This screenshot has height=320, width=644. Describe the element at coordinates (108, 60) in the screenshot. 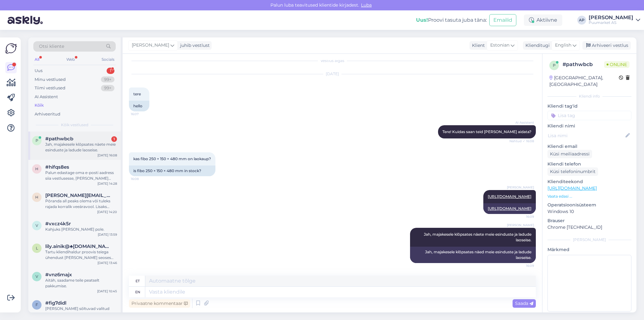

I see `div: Socials` at that location.